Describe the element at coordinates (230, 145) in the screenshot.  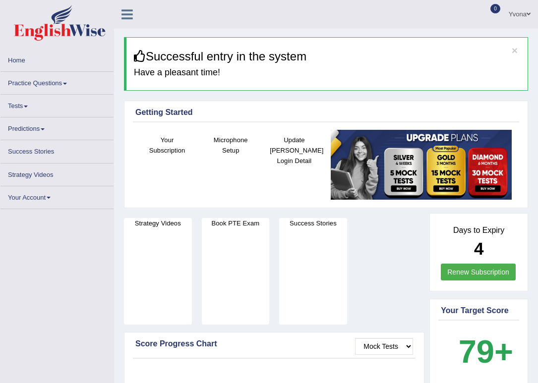
I see `h4: Microphone Setup` at that location.